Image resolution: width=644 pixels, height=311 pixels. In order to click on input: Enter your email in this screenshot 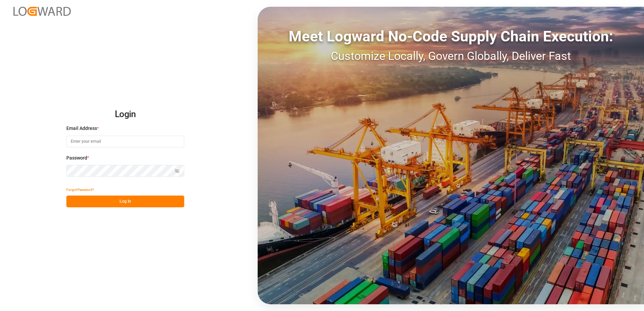, I will do `click(125, 141)`.